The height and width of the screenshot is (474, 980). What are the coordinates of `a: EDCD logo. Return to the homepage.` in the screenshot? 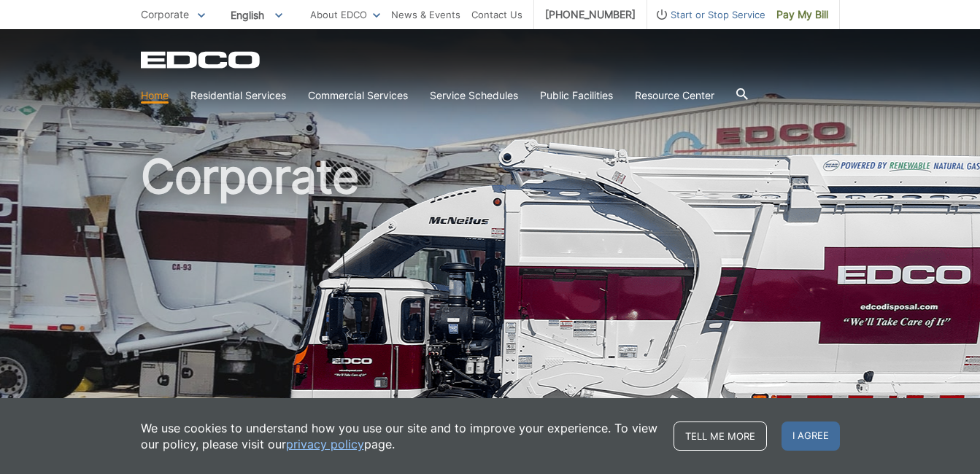 It's located at (201, 60).